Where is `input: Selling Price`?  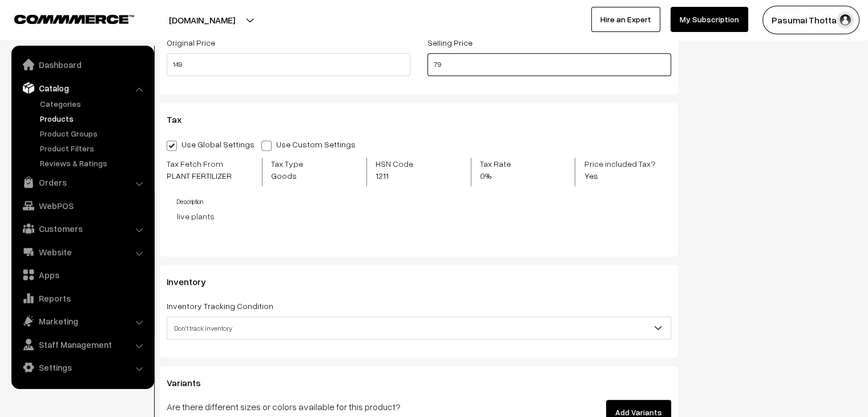
input: Selling Price is located at coordinates (548, 65).